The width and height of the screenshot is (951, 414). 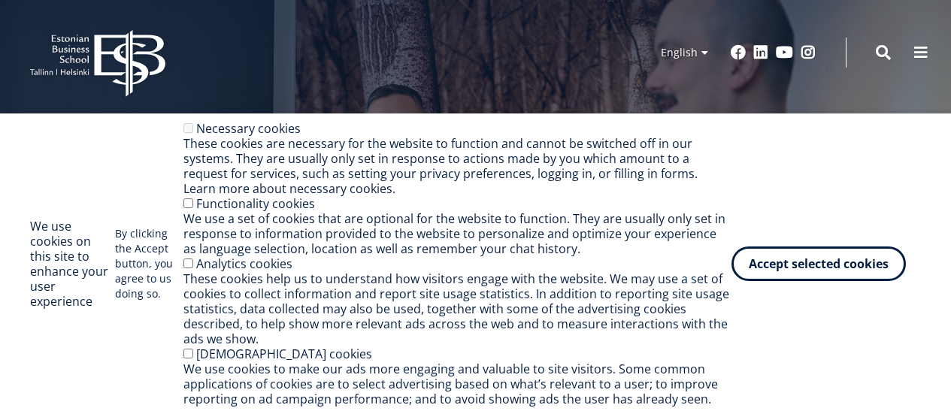 What do you see at coordinates (244, 264) in the screenshot?
I see `label: Analytics cookies` at bounding box center [244, 264].